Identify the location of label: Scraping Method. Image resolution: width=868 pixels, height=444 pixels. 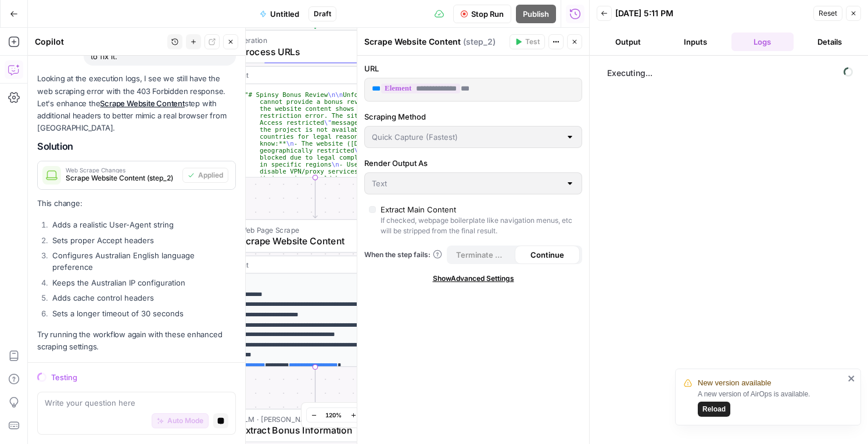
(473, 117).